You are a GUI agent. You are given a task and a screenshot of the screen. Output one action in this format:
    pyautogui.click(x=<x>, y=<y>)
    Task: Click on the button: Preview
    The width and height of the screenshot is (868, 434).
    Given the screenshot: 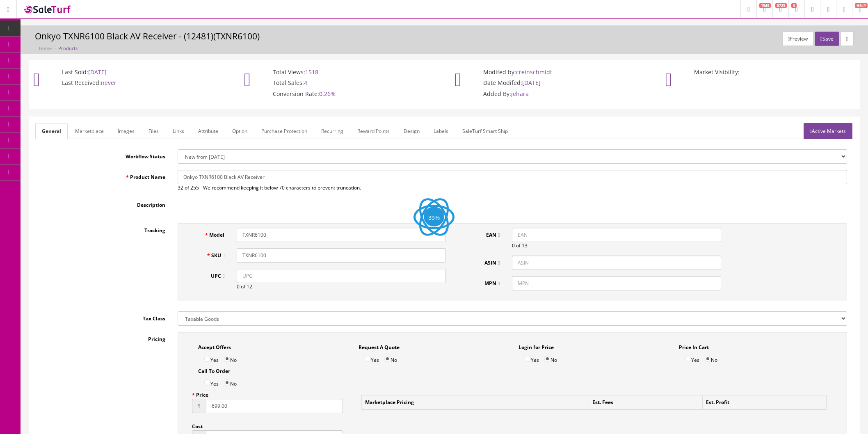 What is the action you would take?
    pyautogui.click(x=798, y=38)
    